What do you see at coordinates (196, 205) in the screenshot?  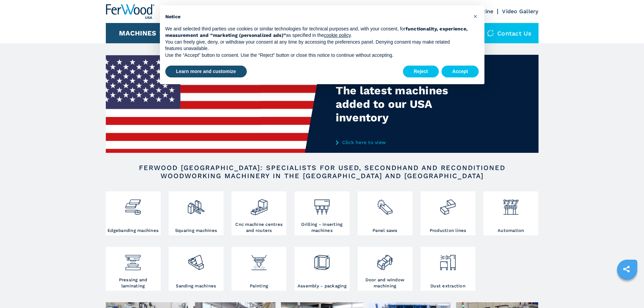 I see `img: squadratrici_2.png` at bounding box center [196, 205].